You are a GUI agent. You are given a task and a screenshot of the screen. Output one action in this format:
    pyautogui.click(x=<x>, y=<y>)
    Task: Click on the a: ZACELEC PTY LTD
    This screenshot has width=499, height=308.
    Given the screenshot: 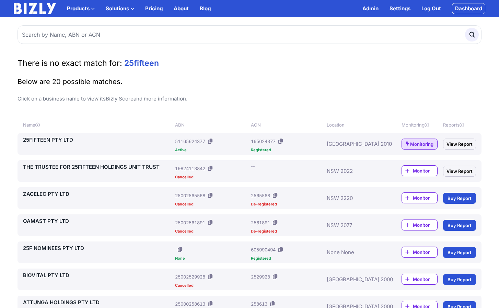 What is the action you would take?
    pyautogui.click(x=97, y=194)
    